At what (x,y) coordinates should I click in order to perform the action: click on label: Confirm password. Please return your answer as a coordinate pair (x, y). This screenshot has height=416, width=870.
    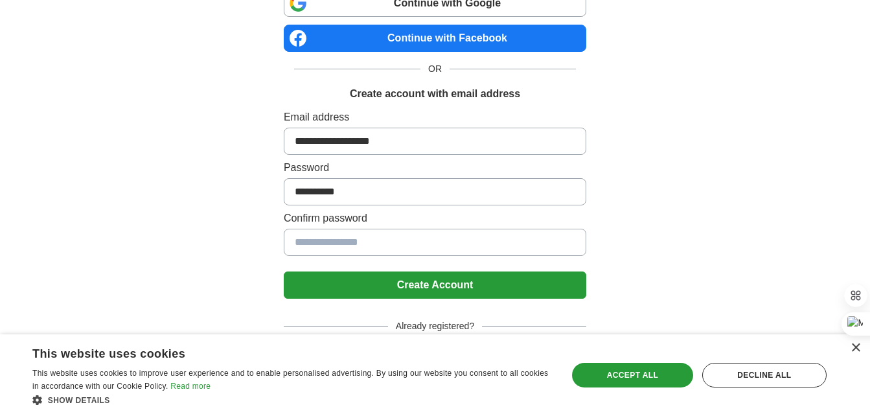
    Looking at the image, I should click on (435, 218).